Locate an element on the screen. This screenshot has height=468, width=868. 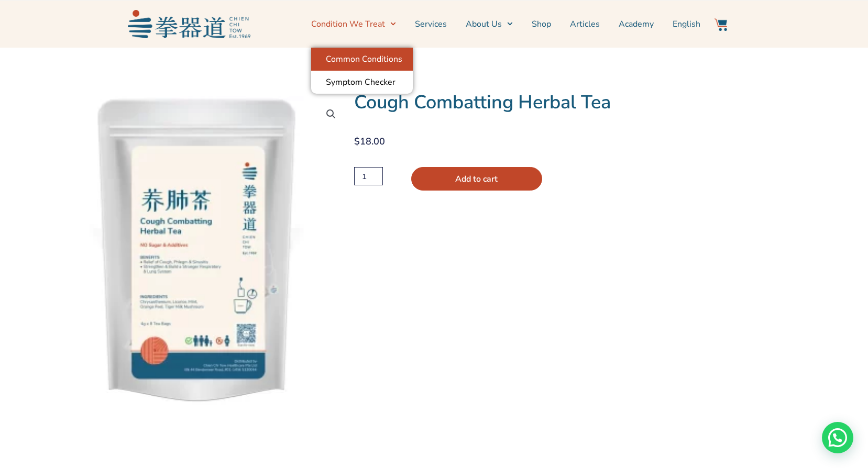
input: Product quantity is located at coordinates (368, 176).